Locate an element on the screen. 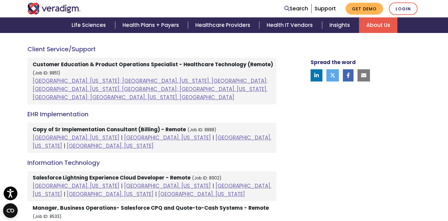  img: Veradigm logo is located at coordinates (54, 9).